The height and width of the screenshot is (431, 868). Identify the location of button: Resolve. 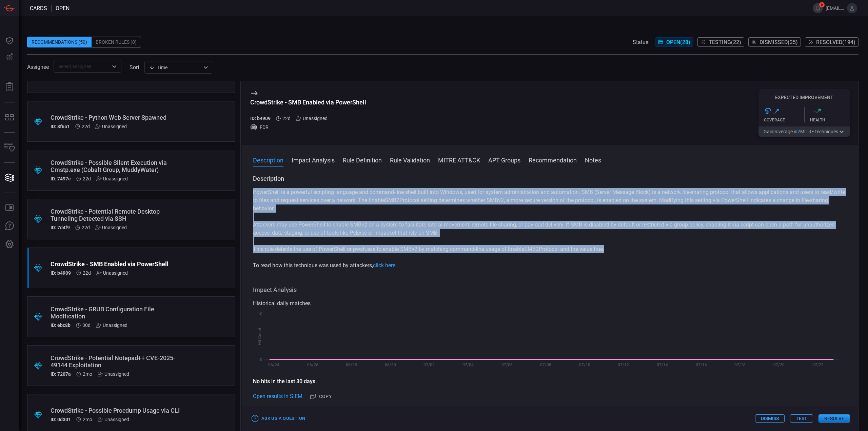
(834, 418).